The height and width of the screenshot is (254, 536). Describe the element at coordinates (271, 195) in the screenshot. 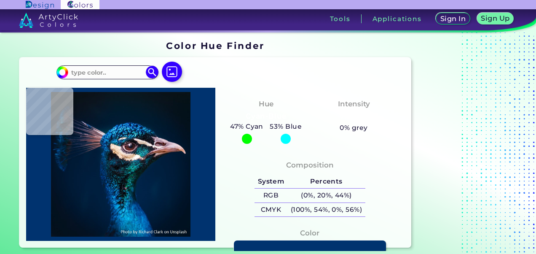

I see `h5: RGB` at that location.